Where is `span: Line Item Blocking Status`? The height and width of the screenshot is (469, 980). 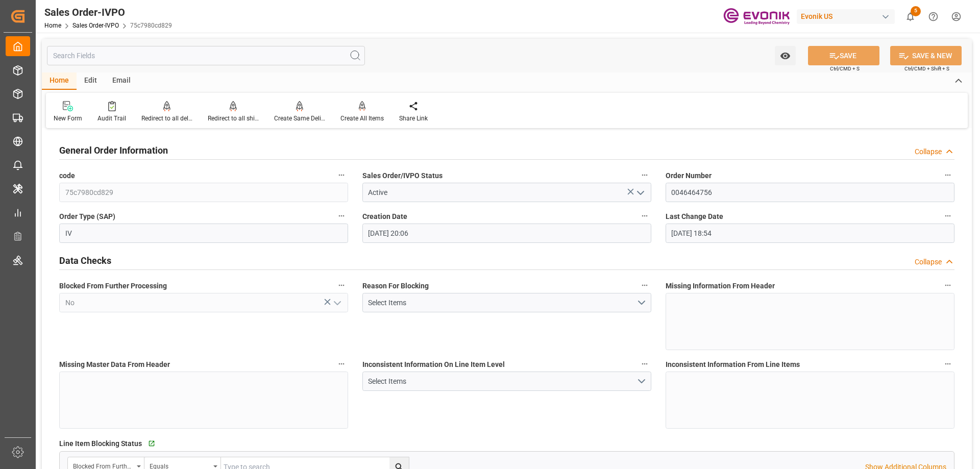
span: Line Item Blocking Status is located at coordinates (101, 444).